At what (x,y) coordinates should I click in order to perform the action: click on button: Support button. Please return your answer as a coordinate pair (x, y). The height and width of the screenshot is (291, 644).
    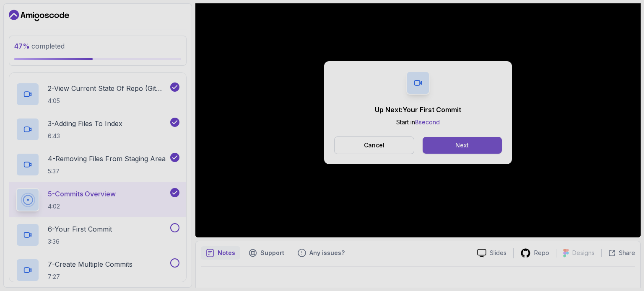
    Looking at the image, I should click on (266, 253).